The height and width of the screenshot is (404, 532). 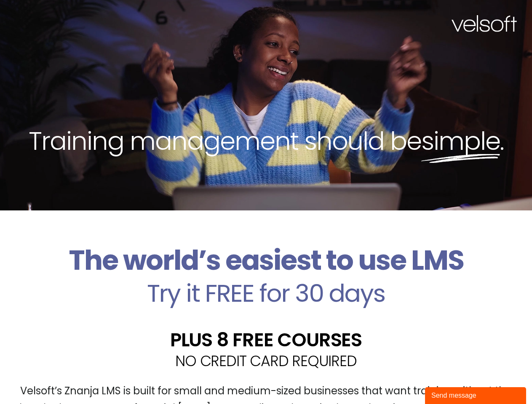 I want to click on h2: Training management should be ., so click(x=266, y=141).